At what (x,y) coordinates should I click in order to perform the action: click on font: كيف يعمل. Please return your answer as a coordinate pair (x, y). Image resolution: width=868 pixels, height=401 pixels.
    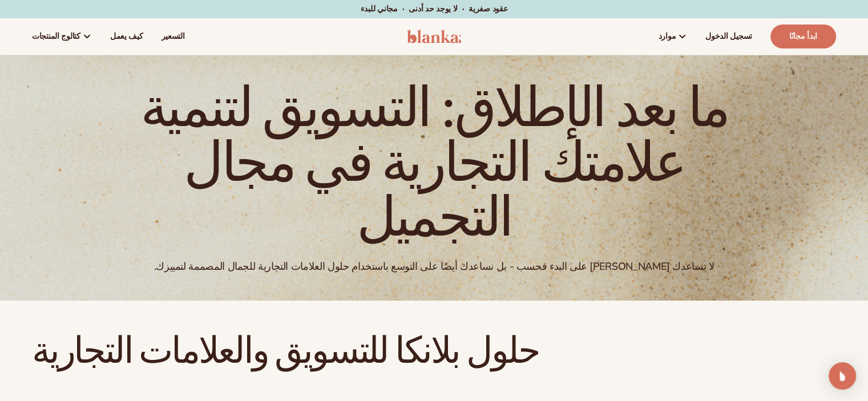
    Looking at the image, I should click on (127, 36).